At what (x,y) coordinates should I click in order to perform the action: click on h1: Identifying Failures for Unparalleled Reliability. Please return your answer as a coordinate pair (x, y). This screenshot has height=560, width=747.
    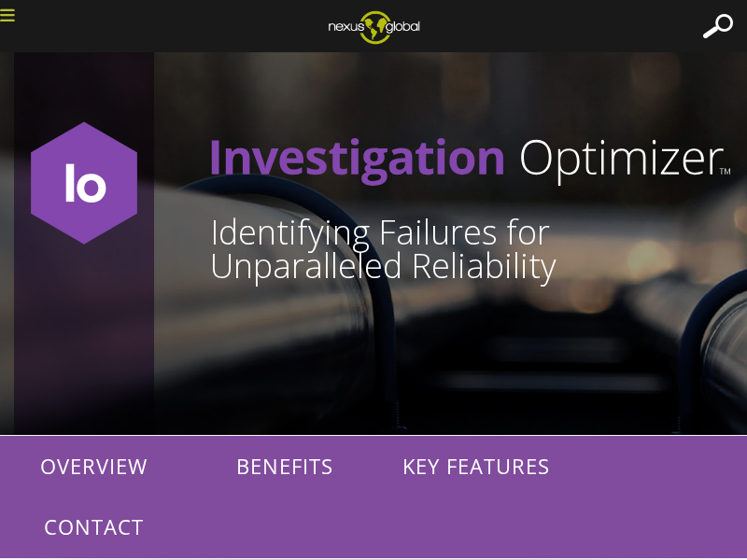
    Looking at the image, I should click on (471, 249).